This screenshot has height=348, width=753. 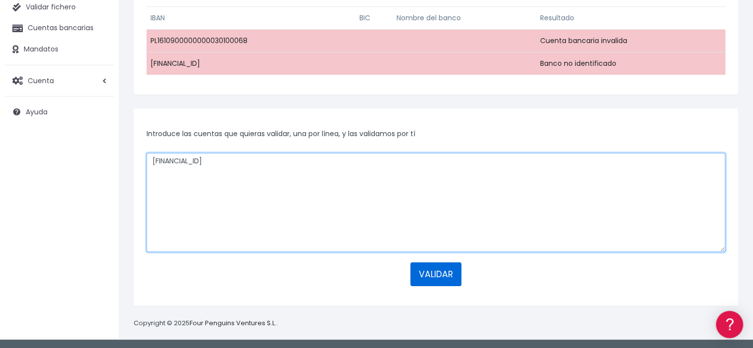 I want to click on a: API, so click(x=99, y=260).